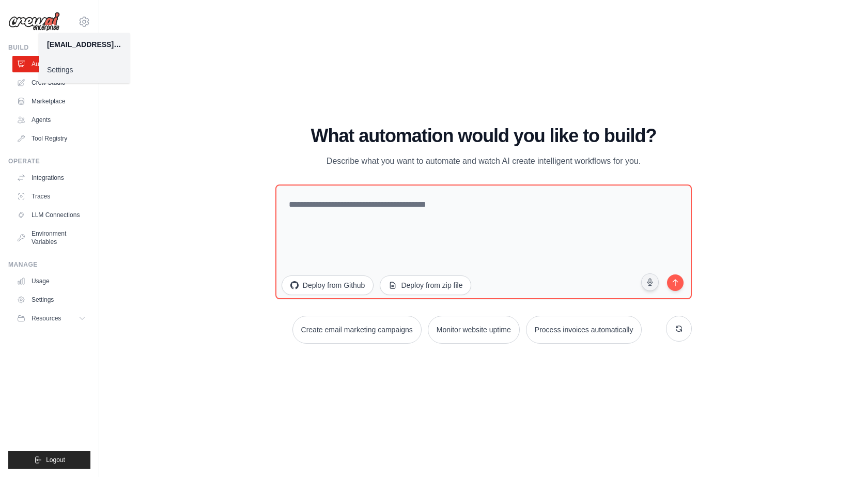 The height and width of the screenshot is (477, 868). Describe the element at coordinates (584, 330) in the screenshot. I see `button: Process invoices automatically` at that location.